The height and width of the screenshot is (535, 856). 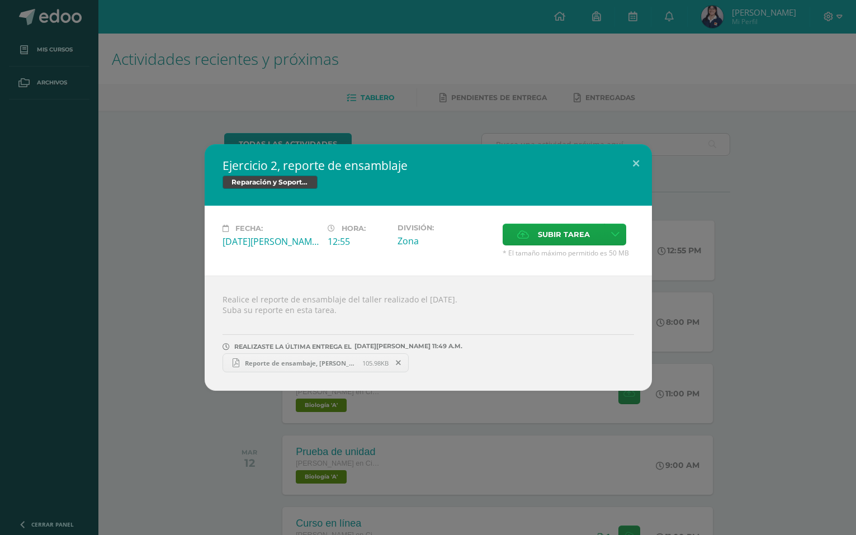 What do you see at coordinates (636, 163) in the screenshot?
I see `button: Close (Esc)` at bounding box center [636, 163].